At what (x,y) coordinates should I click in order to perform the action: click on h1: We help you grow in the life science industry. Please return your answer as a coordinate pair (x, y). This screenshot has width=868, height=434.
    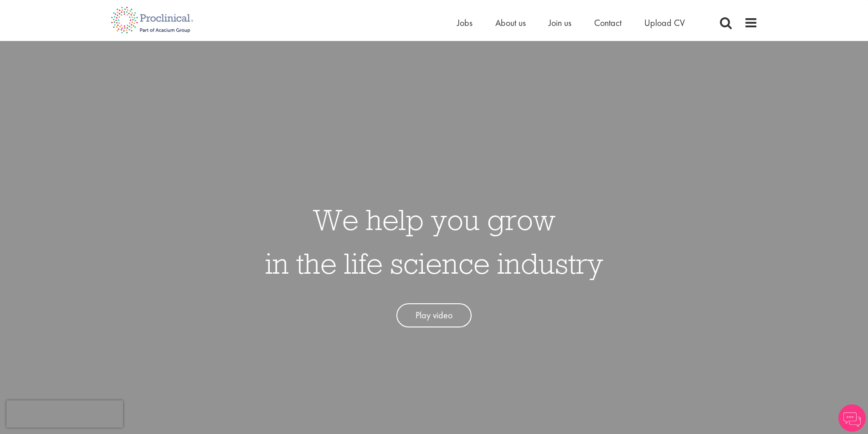
    Looking at the image, I should click on (434, 241).